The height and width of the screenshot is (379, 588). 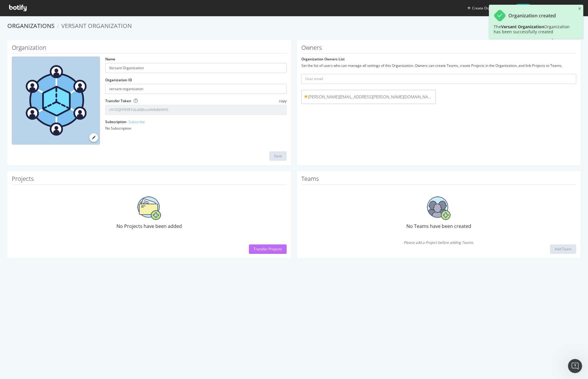 What do you see at coordinates (267, 249) in the screenshot?
I see `button: Transfer Projects` at bounding box center [267, 249].